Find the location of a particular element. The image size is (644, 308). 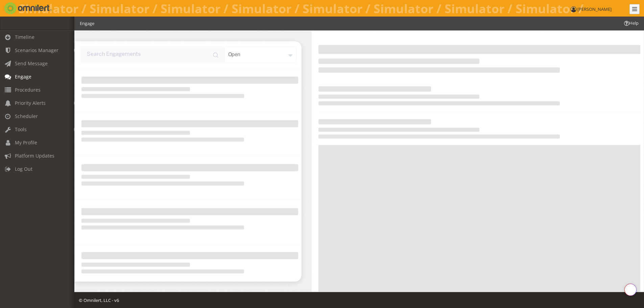

span: Help is located at coordinates (631, 23).